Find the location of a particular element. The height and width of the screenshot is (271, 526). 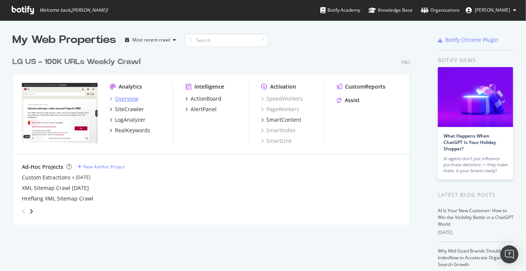

span: Matthew Gampel is located at coordinates (492, 10).